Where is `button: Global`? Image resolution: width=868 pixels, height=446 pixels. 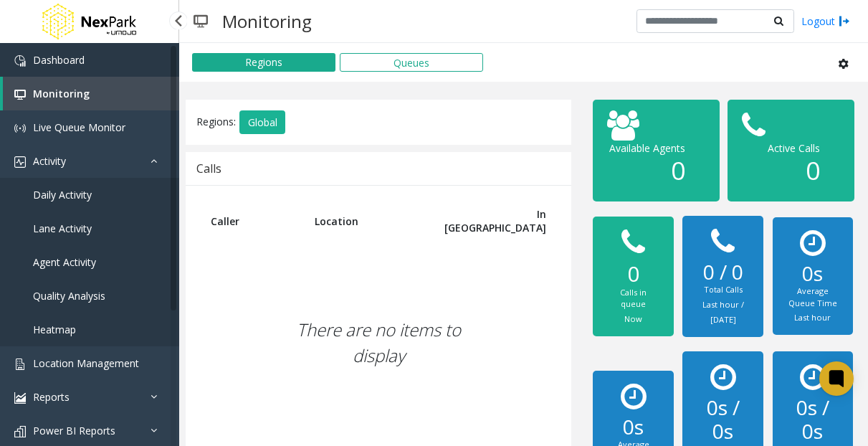 button: Global is located at coordinates (263, 123).